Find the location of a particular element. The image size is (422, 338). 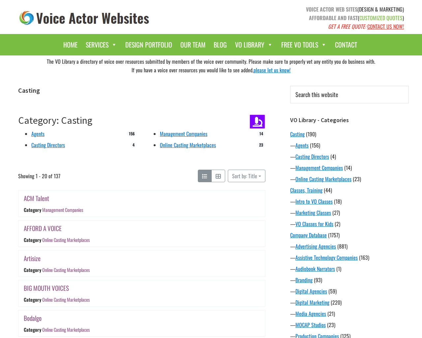

a: please let us know! is located at coordinates (272, 70).